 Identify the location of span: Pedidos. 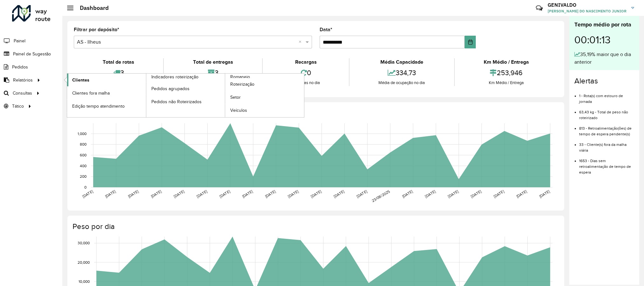
(20, 67).